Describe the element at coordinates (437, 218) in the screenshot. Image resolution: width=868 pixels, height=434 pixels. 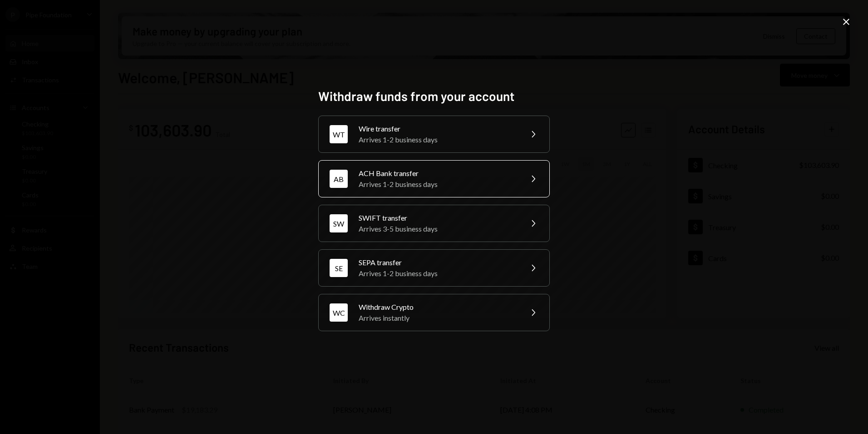
I see `div: SWIFT transfer` at that location.